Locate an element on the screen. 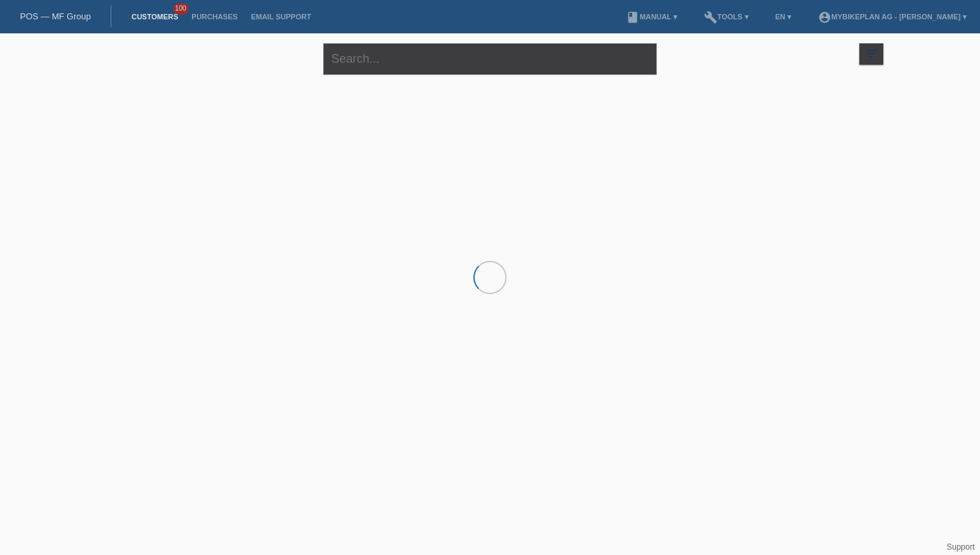  a: Customers is located at coordinates (155, 17).